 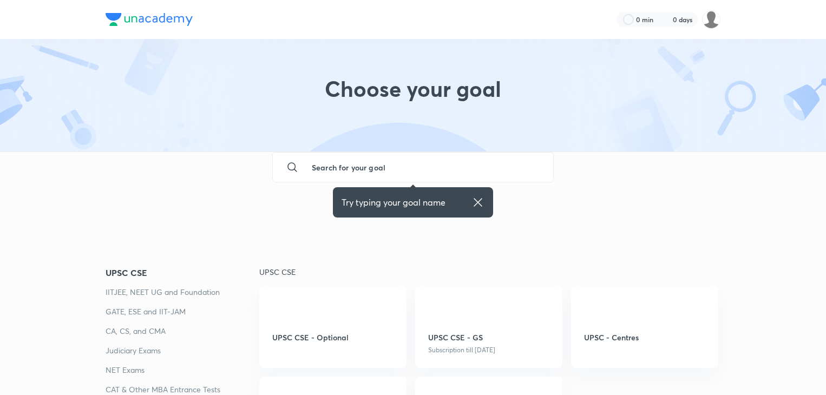 What do you see at coordinates (149, 19) in the screenshot?
I see `img: Company Logo` at bounding box center [149, 19].